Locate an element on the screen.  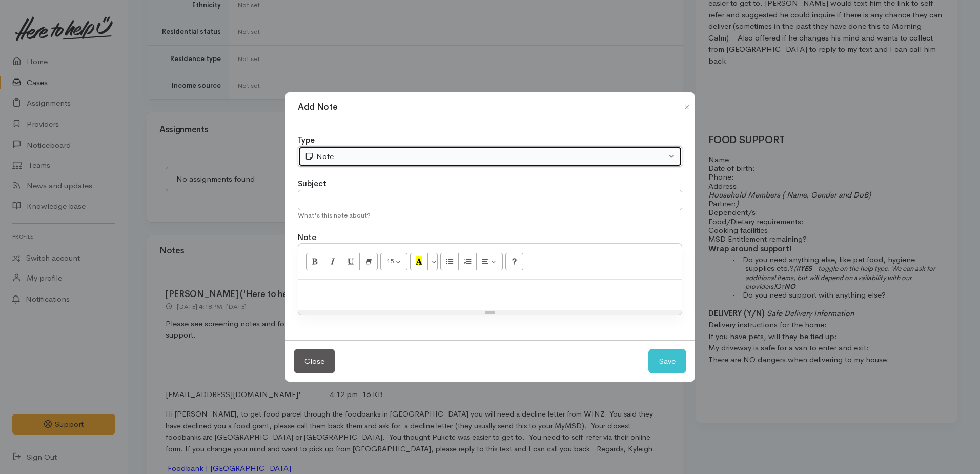
label: Note is located at coordinates (307, 238).